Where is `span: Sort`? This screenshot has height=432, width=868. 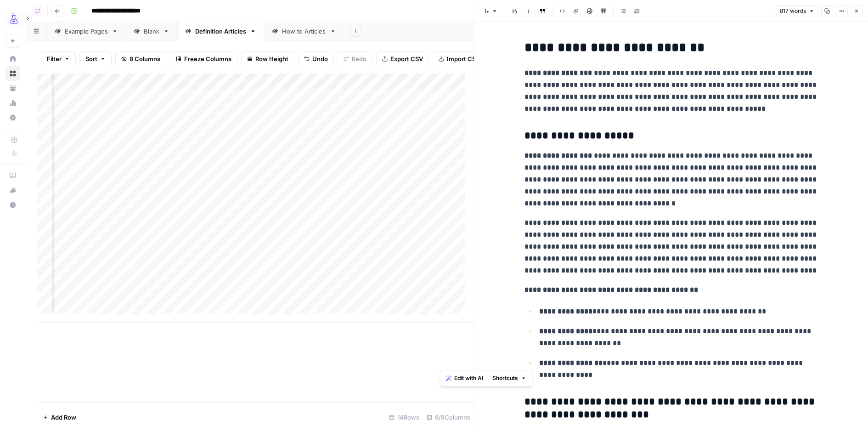 span: Sort is located at coordinates (92, 59).